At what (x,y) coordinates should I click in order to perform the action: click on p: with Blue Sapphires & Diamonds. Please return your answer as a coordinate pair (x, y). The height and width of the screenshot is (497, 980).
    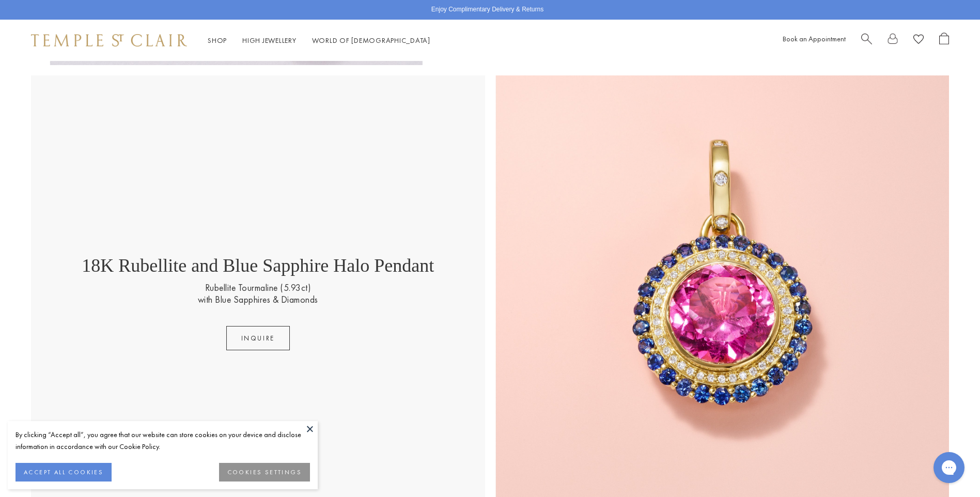
    Looking at the image, I should click on (258, 299).